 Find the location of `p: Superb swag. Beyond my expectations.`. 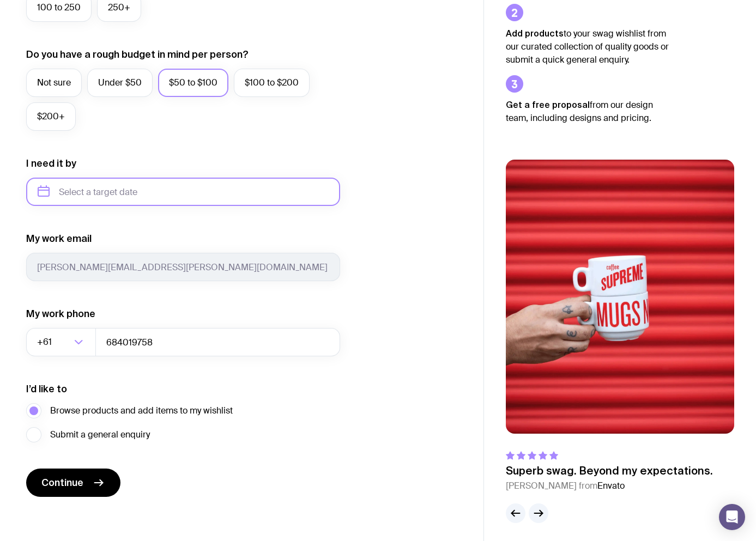

p: Superb swag. Beyond my expectations. is located at coordinates (609, 470).